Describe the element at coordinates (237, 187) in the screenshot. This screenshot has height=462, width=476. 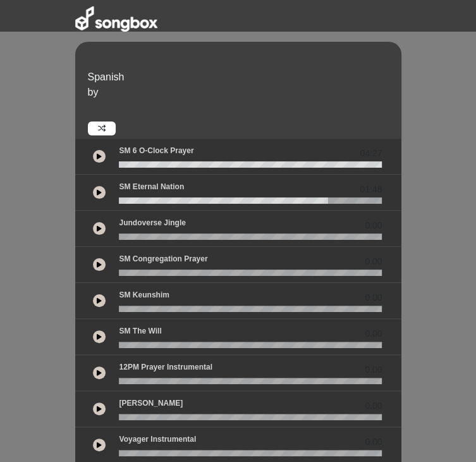
I see `p: SM Eternal Nation` at that location.